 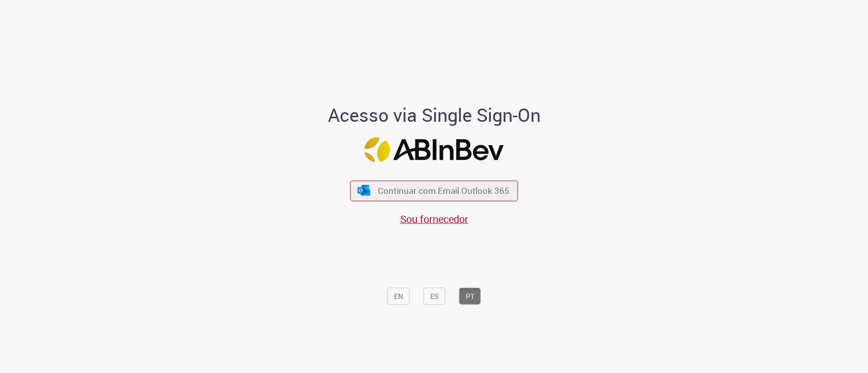 What do you see at coordinates (434, 150) in the screenshot?
I see `img: Logo ABInBev` at bounding box center [434, 150].